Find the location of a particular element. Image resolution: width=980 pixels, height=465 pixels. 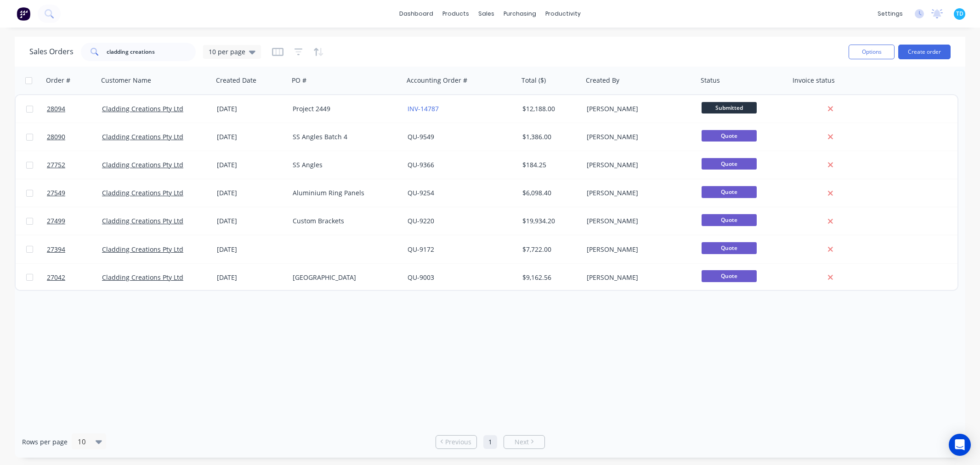

div: Customer Name is located at coordinates (126, 80).